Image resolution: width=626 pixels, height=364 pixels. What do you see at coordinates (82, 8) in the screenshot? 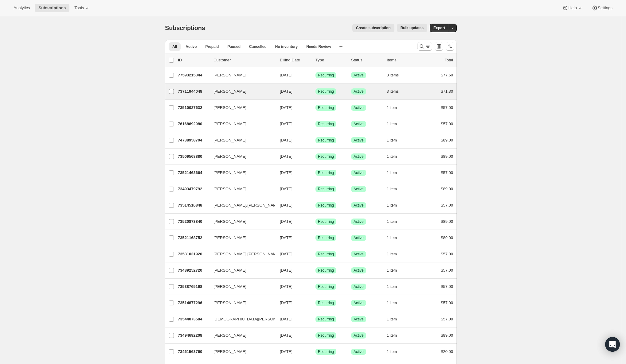
I see `button: Tools` at bounding box center [82, 8].